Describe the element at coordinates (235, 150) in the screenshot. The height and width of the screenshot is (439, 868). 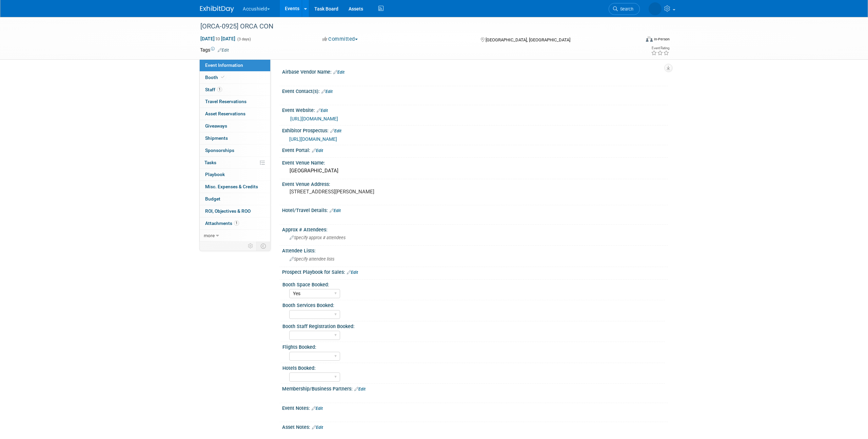
I see `a: Sponsorships` at that location.